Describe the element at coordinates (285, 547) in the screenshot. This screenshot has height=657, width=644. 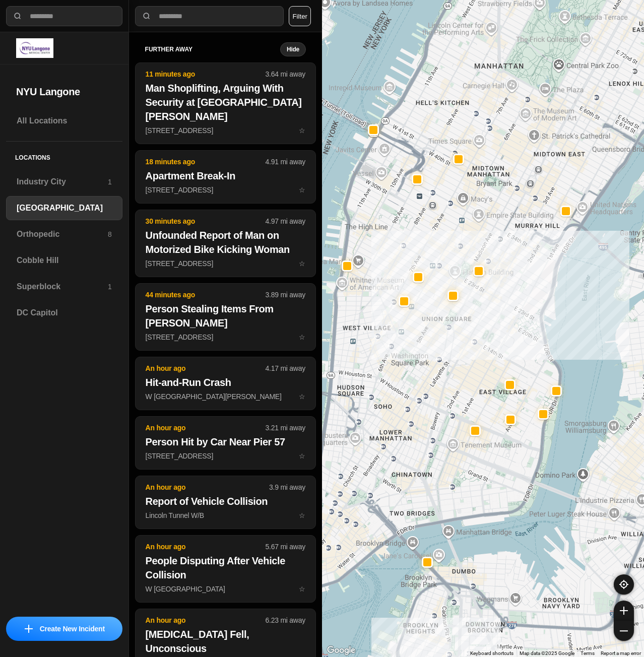
I see `p: 5.67 mi away` at that location.